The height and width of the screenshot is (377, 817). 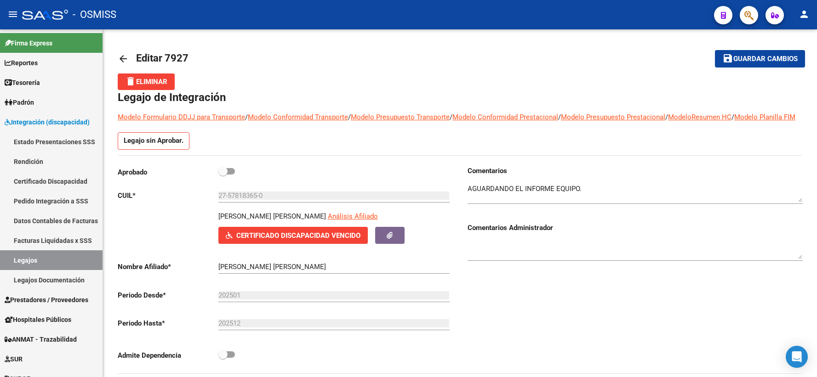 What do you see at coordinates (168, 296) in the screenshot?
I see `p: Periodo Desde` at bounding box center [168, 296].